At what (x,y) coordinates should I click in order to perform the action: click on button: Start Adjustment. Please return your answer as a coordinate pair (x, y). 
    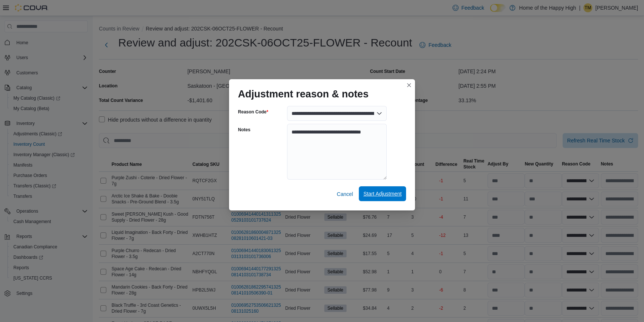
    Looking at the image, I should click on (382, 194).